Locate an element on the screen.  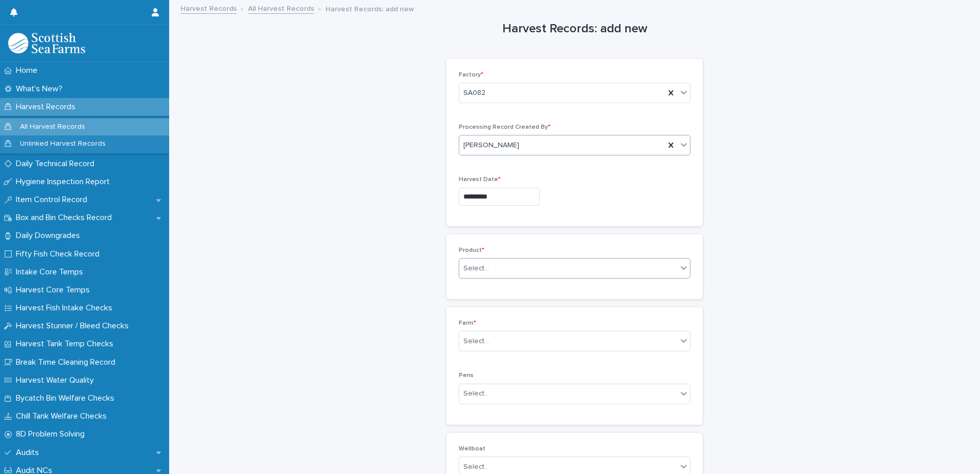
span: Harvest Date is located at coordinates (479, 179).